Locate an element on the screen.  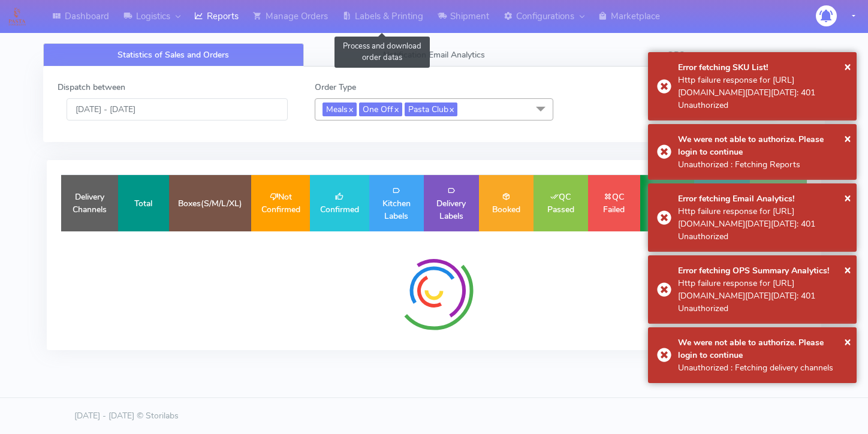
td: Total is located at coordinates (144, 203).